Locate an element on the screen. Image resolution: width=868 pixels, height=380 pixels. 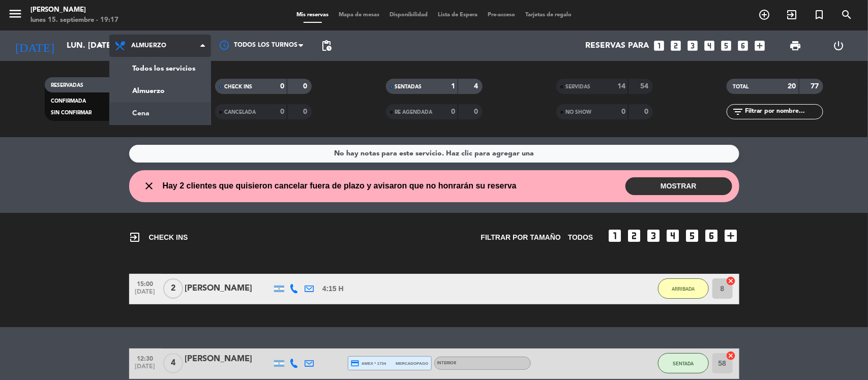
i: filter_list is located at coordinates (737, 112).